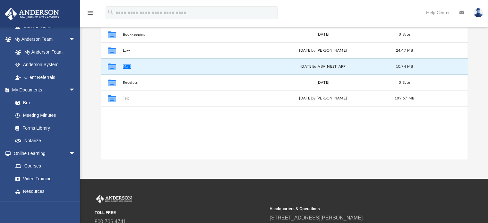 The image size is (488, 223). What do you see at coordinates (188, 50) in the screenshot?
I see `button: Law` at bounding box center [188, 50].